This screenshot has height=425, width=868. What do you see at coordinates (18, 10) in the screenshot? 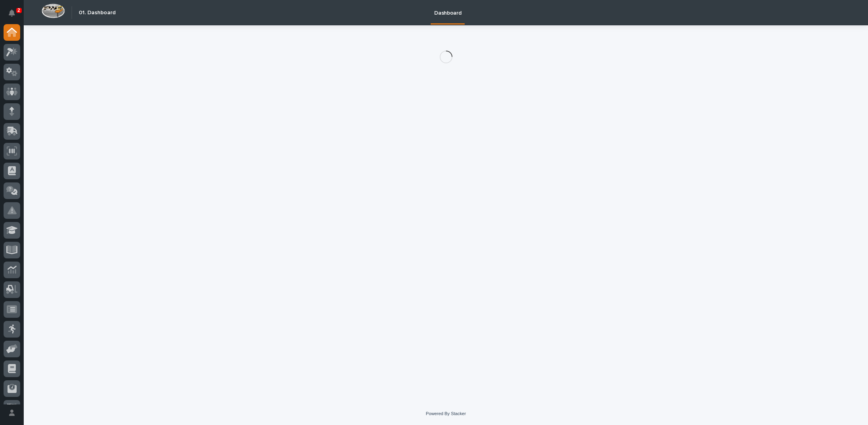
I see `p: 2` at bounding box center [18, 10].